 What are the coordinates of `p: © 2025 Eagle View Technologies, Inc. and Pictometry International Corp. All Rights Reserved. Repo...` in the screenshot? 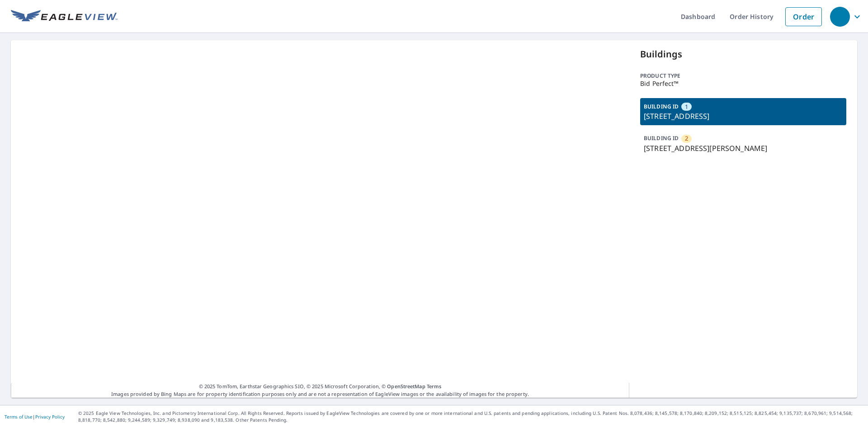 It's located at (471, 416).